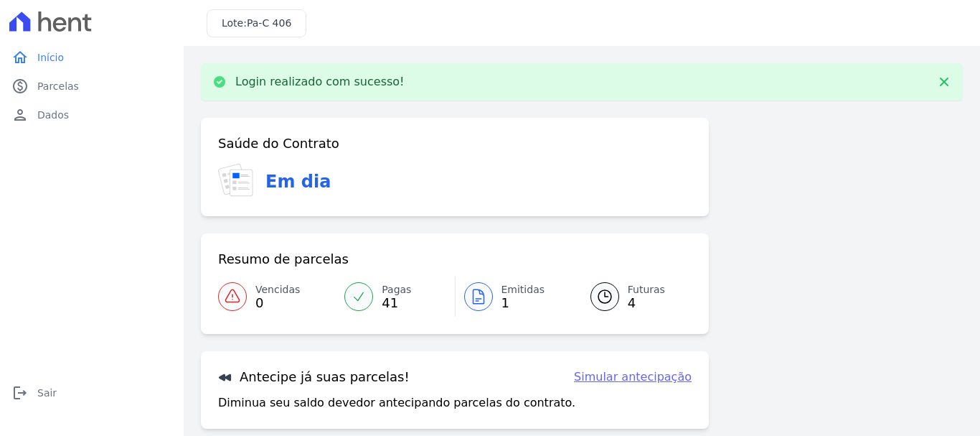 Image resolution: width=980 pixels, height=436 pixels. What do you see at coordinates (92, 393) in the screenshot?
I see `a: logoutSair` at bounding box center [92, 393].